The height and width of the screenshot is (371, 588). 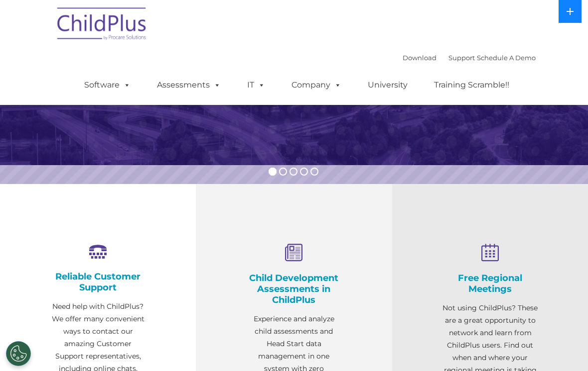 I want to click on h4: Reliable Customer Support, so click(x=97, y=282).